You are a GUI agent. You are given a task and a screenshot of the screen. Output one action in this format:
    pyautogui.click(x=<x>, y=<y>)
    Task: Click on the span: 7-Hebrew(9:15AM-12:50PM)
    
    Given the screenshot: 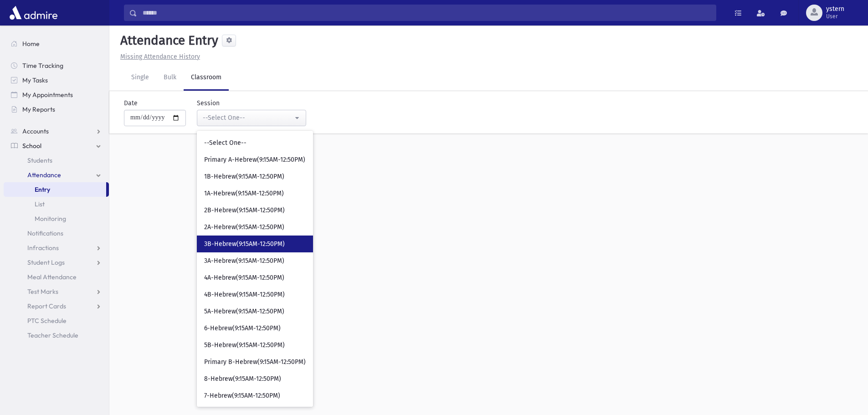 What is the action you would take?
    pyautogui.click(x=242, y=396)
    